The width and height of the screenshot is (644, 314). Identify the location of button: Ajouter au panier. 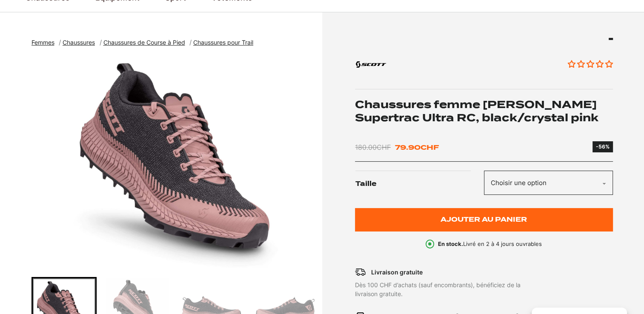
(484, 219).